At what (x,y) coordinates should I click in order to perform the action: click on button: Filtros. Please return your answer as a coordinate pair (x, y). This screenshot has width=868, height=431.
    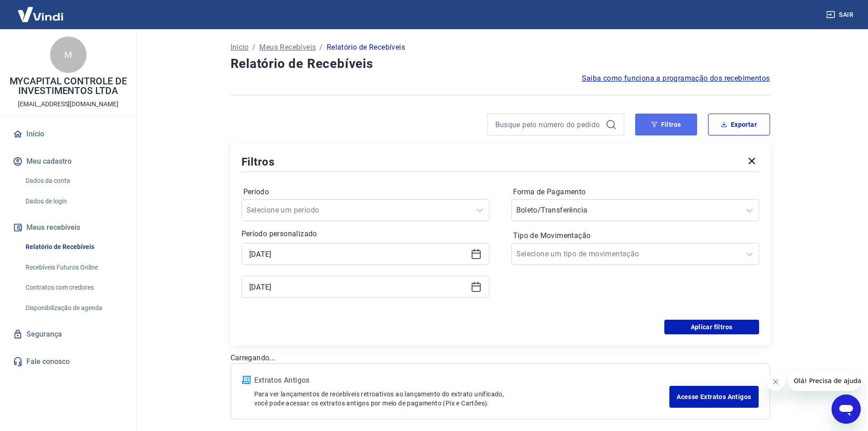
    Looking at the image, I should click on (667, 124).